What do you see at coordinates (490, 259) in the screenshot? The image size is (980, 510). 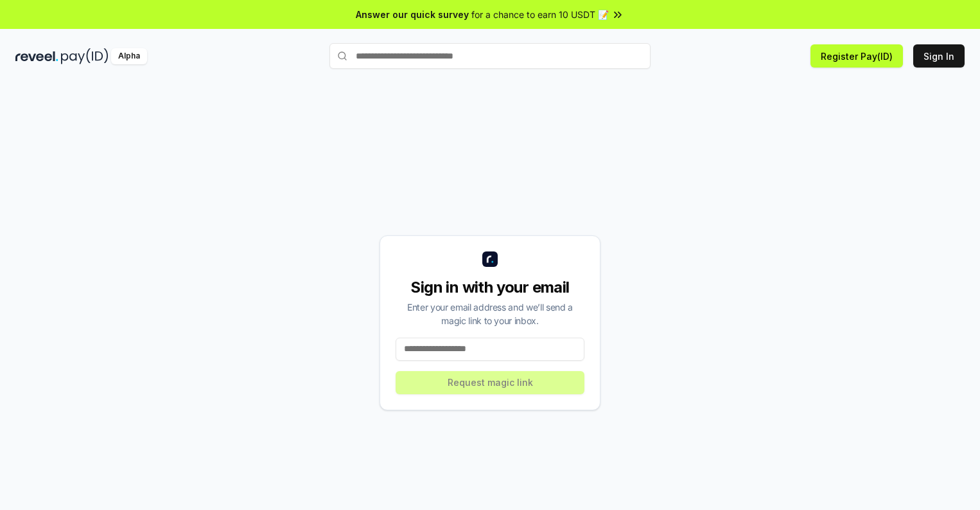 I see `img: logo_small` at bounding box center [490, 259].